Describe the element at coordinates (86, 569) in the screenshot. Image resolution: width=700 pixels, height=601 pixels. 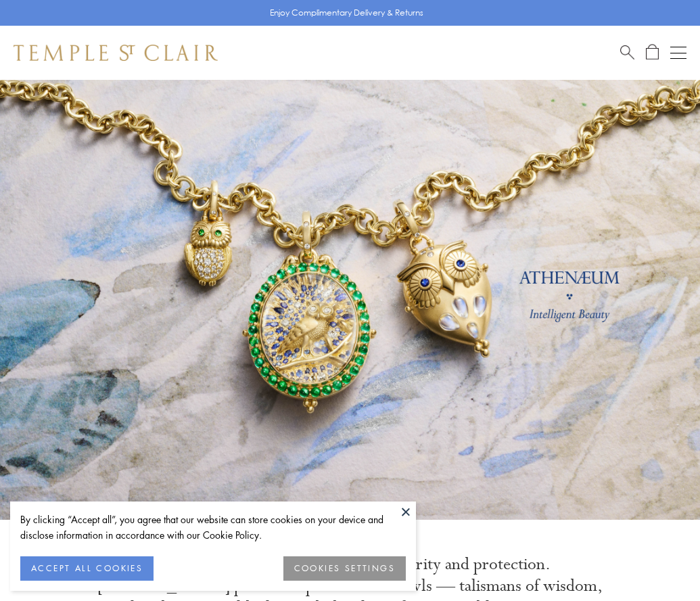
I see `button: ACCEPT ALL COOKIES` at that location.